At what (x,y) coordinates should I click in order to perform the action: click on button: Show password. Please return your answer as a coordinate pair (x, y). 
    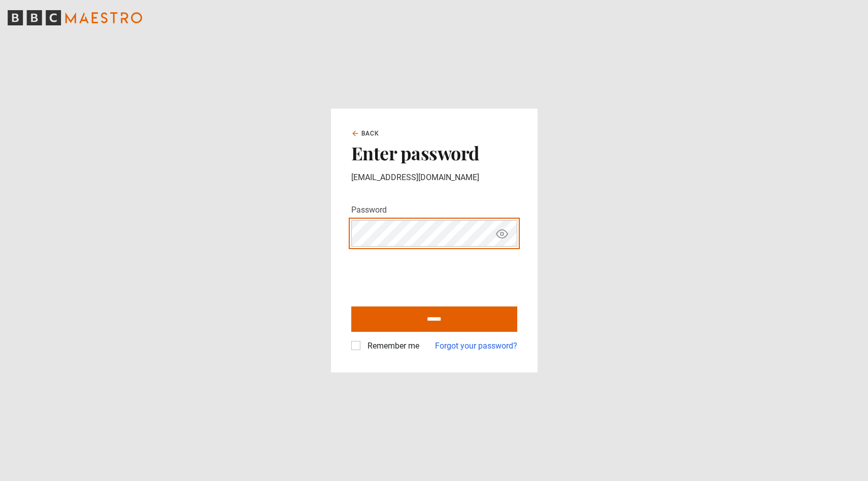
    Looking at the image, I should click on (502, 233).